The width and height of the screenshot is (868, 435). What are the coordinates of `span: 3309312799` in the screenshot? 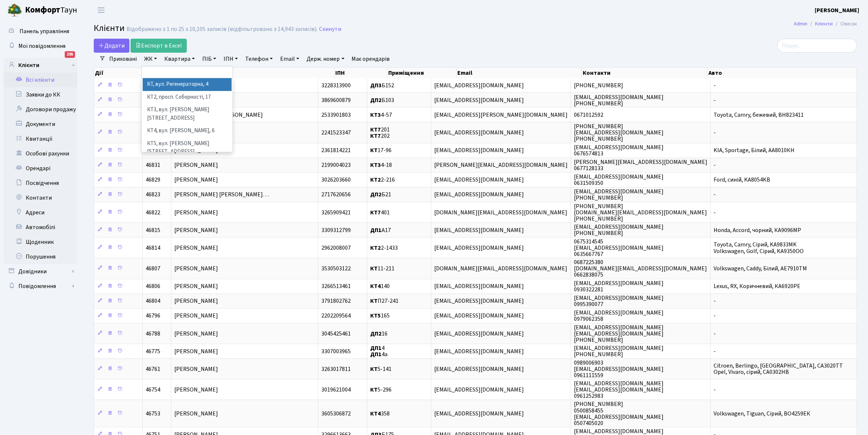 It's located at (336, 230).